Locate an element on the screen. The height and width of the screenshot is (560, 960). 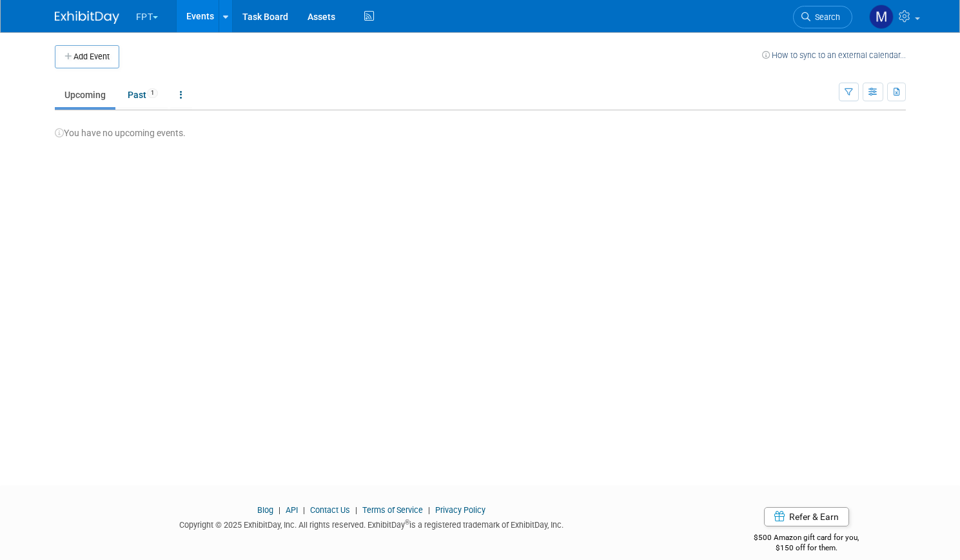
a: Past1 is located at coordinates (143, 94).